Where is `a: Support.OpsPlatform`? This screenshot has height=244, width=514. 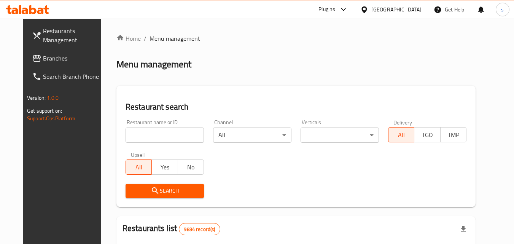
a: Support.OpsPlatform is located at coordinates (51, 118).